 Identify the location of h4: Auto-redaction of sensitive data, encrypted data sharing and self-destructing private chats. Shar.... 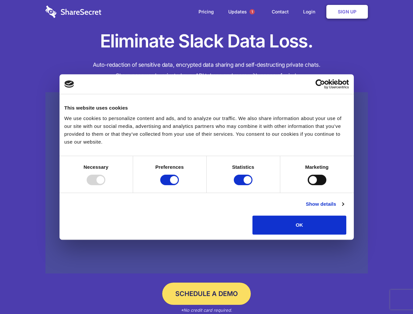
(207, 70).